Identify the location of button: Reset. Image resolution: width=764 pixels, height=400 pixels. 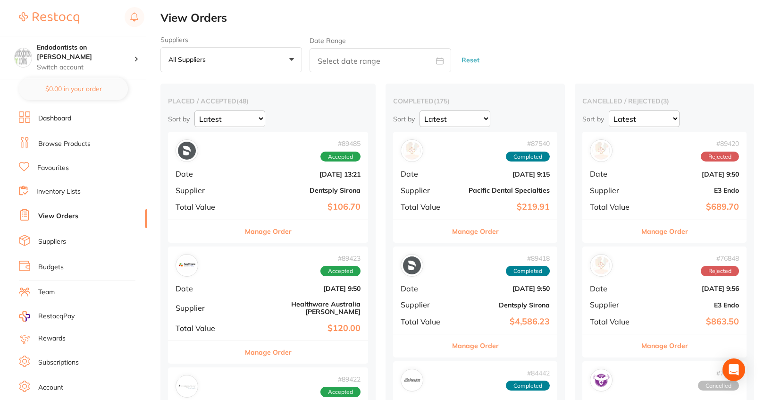
(470, 60).